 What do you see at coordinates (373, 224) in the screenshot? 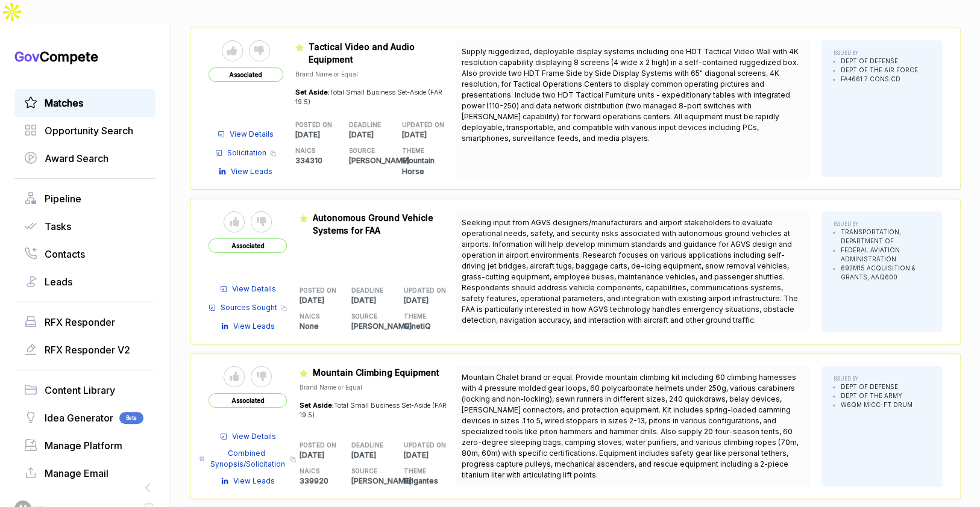
I see `span: Autonomous Ground Vehicle Systems for FAA` at bounding box center [373, 224].